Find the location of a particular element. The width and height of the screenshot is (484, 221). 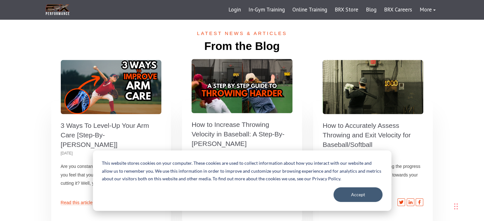

div: Chat Widget is located at coordinates (439, 187).